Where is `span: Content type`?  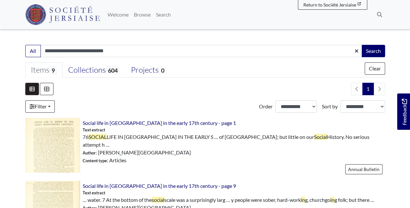
span: Content type is located at coordinates (95, 161).